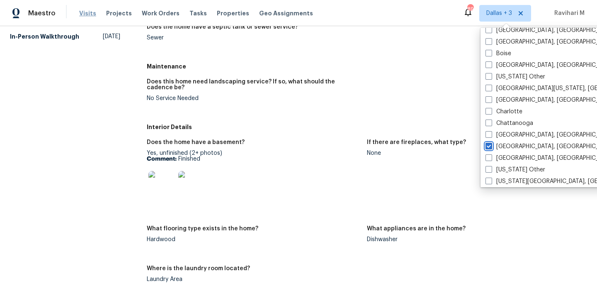 This screenshot has width=597, height=298. I want to click on h5: Does the home have a septic tank or sewer service?, so click(222, 27).